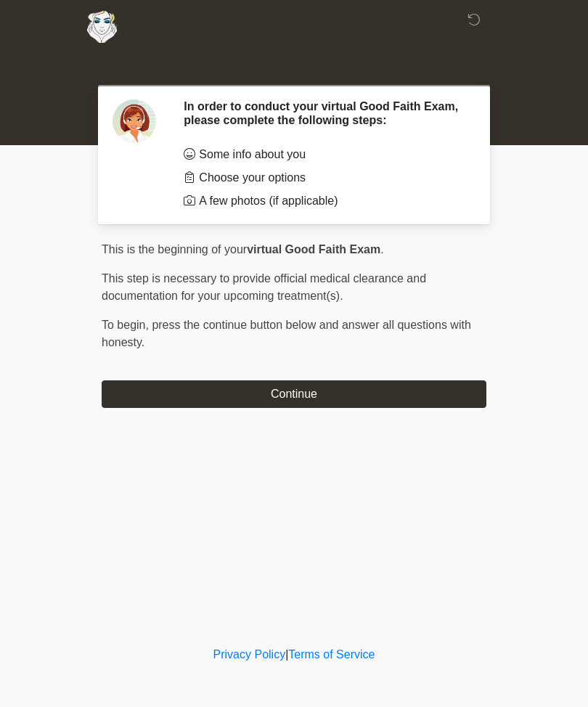 This screenshot has width=588, height=707. What do you see at coordinates (324, 155) in the screenshot?
I see `li: Some info about you` at bounding box center [324, 155].